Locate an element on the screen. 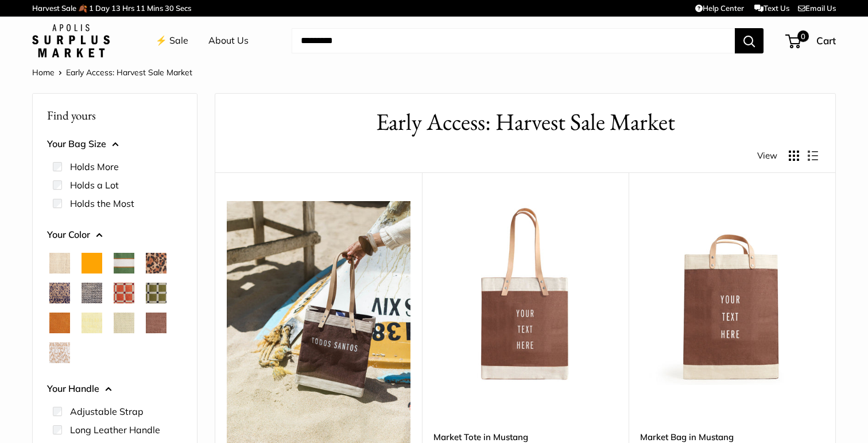  span: Early Access: Harvest Sale Market is located at coordinates (130, 73).